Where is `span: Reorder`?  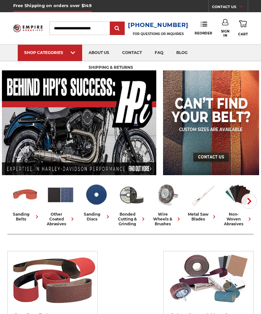
span: Reorder is located at coordinates (203, 33).